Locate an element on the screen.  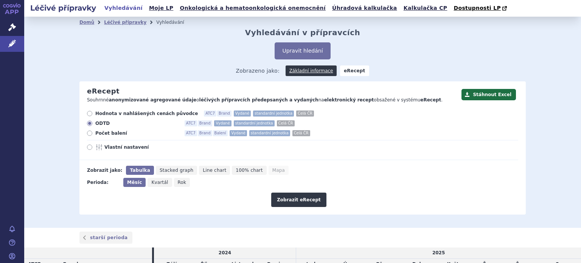
h2: Vyhledávání v přípravcích is located at coordinates (303, 33).